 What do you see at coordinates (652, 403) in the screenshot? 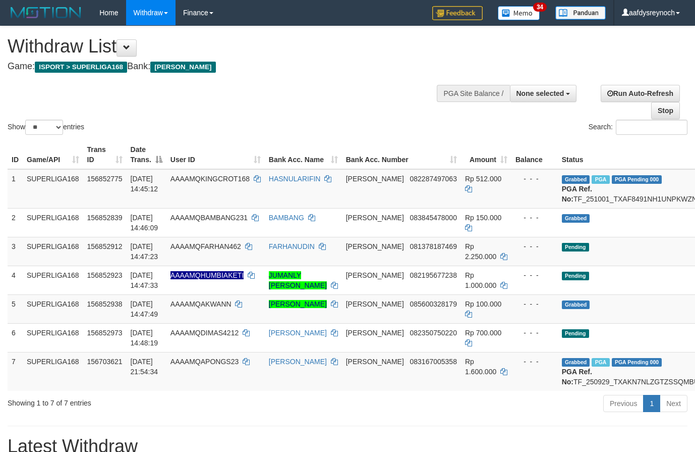
I see `a: 1` at bounding box center [652, 403].